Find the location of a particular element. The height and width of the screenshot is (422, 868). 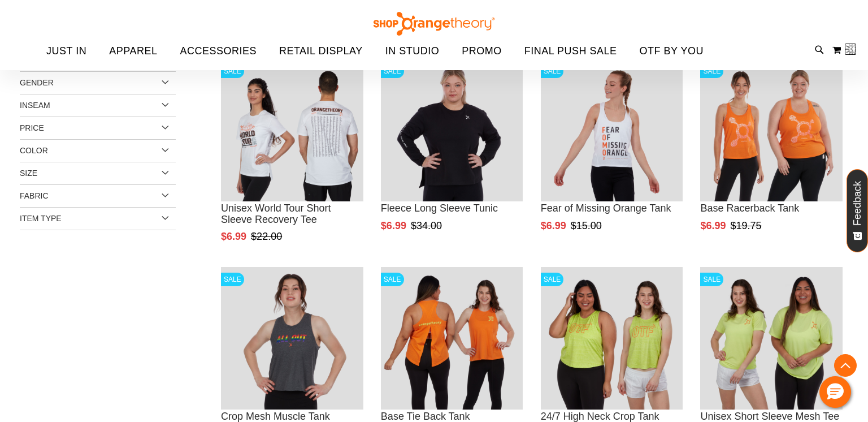

span: Inseam is located at coordinates (35, 106).